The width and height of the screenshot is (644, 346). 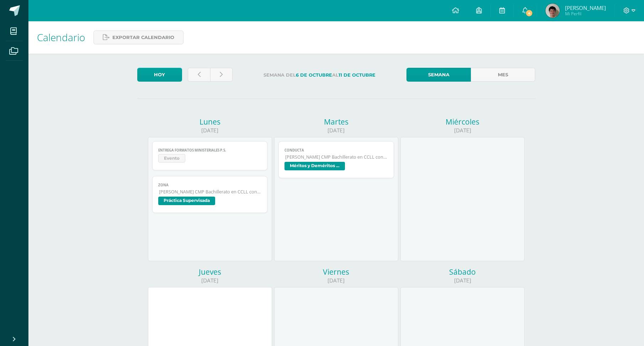 I want to click on span: Conducta, so click(x=336, y=150).